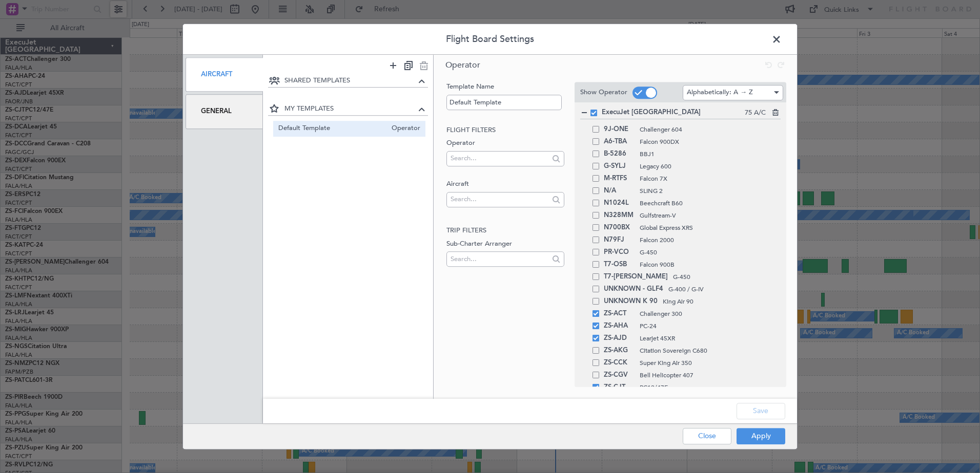 The width and height of the screenshot is (980, 473). I want to click on span: Gulfstream-V, so click(711, 216).